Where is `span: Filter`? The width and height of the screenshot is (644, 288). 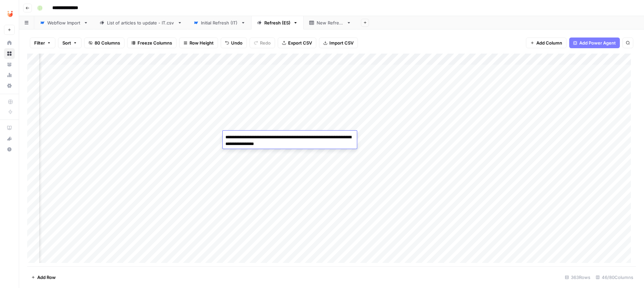
span: Filter is located at coordinates (40, 43).